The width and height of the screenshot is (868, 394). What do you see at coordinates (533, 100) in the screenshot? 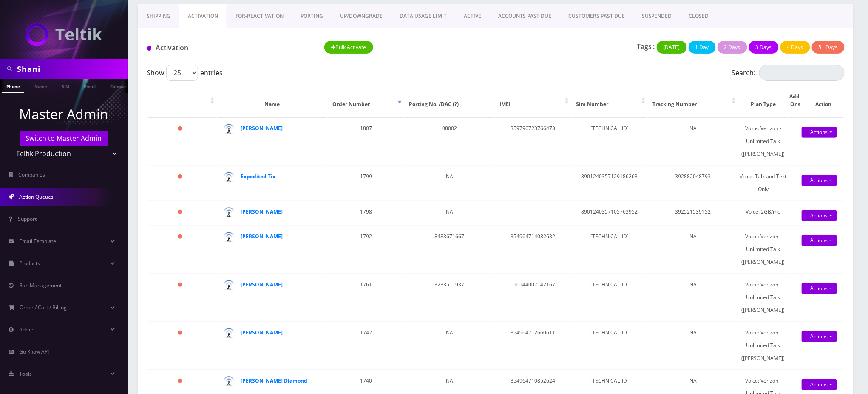
I see `th: IMEI: activate to sort column ascending` at bounding box center [533, 100].